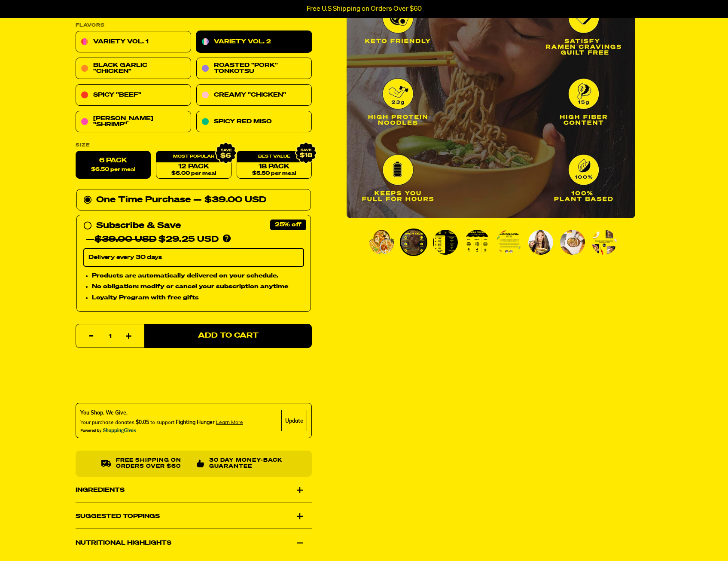 The width and height of the screenshot is (728, 561). Describe the element at coordinates (133, 42) in the screenshot. I see `a: Variety Vol. 1` at that location.